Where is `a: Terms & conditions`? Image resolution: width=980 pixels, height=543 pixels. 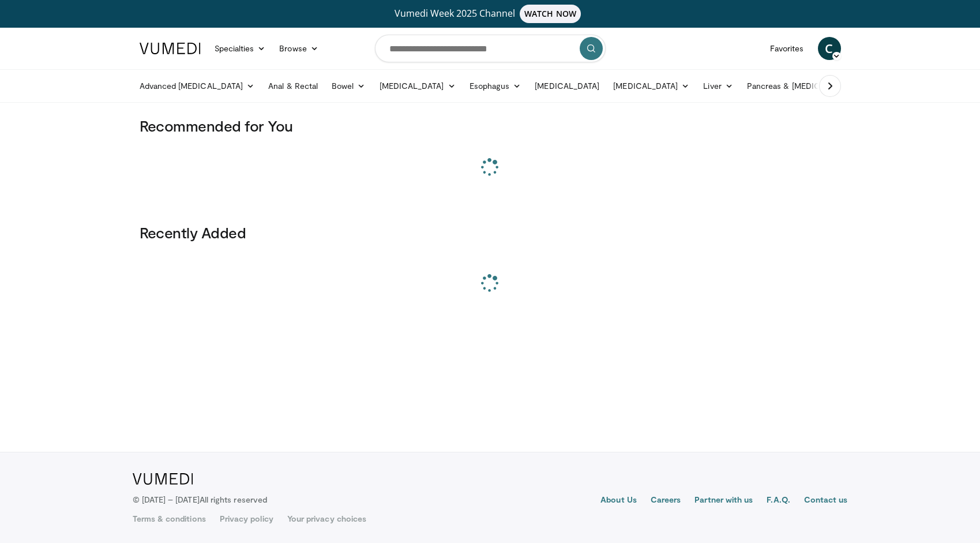 a: Terms & conditions is located at coordinates (169, 518).